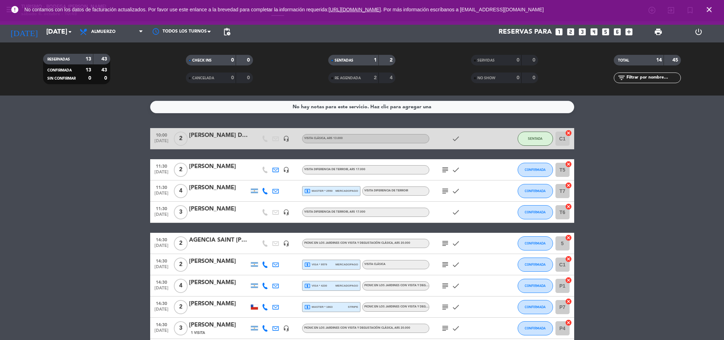  I want to click on span: No contamos con los datos de facturación actualizados. Por favor use este enlance a la brevedad p..., so click(284, 10).